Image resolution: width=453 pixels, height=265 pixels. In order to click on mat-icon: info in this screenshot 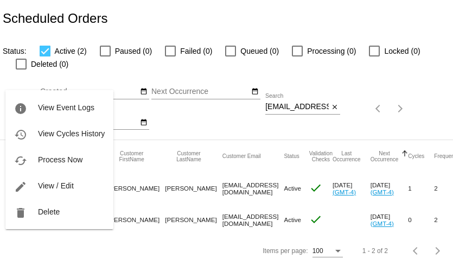, I will do `click(21, 108)`.